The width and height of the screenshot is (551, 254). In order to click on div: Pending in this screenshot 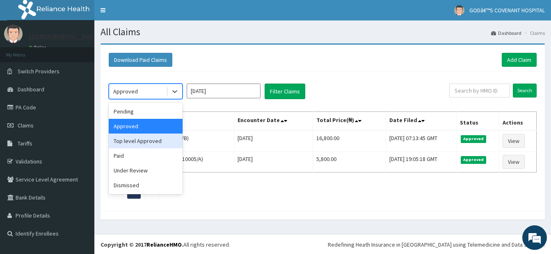, I will do `click(146, 112)`.